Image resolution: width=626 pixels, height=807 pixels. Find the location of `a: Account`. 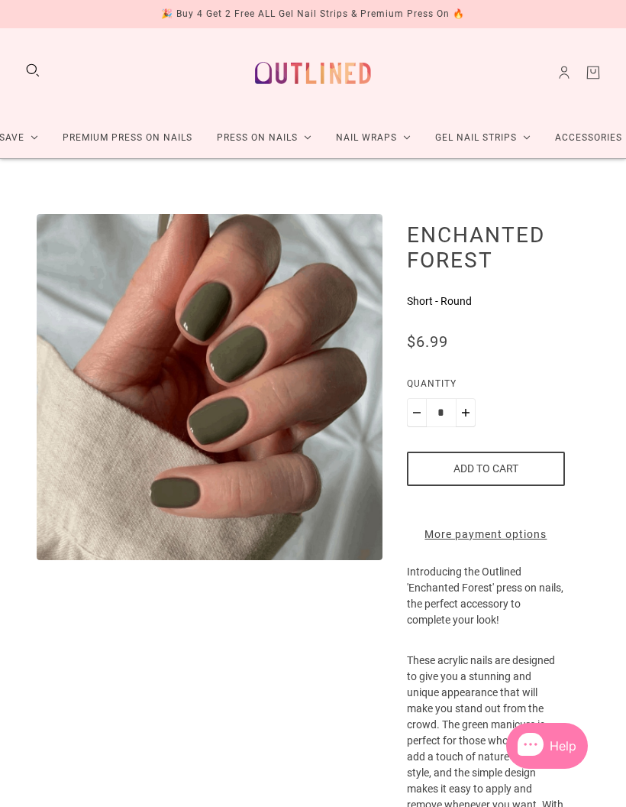

a: Account is located at coordinates (564, 73).